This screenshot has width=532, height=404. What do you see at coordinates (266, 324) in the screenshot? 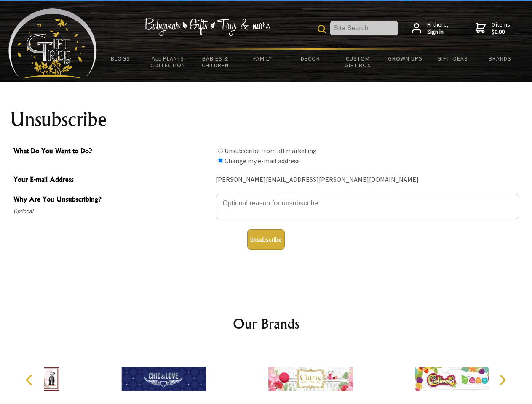
I see `h2: Our Brands` at bounding box center [266, 324].